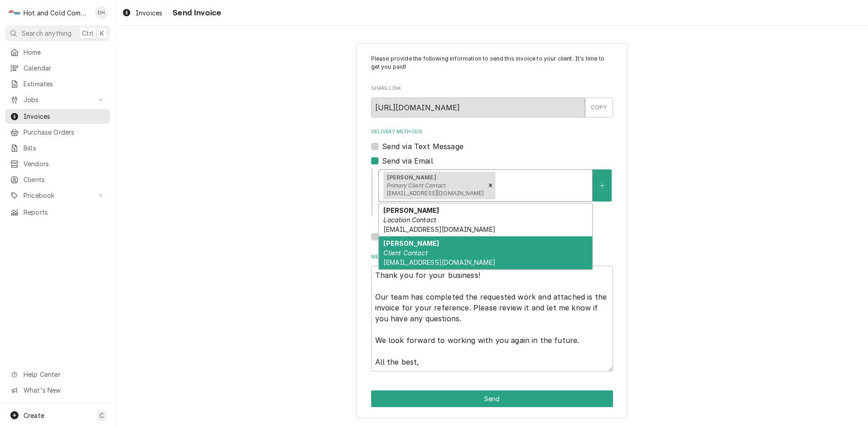  What do you see at coordinates (102, 33) in the screenshot?
I see `span: K` at bounding box center [102, 33].